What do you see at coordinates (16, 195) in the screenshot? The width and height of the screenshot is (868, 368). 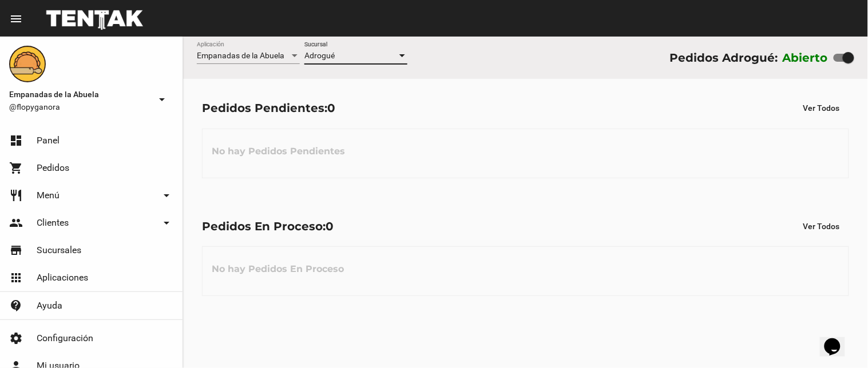 I see `mat-icon: restaurant` at bounding box center [16, 195].